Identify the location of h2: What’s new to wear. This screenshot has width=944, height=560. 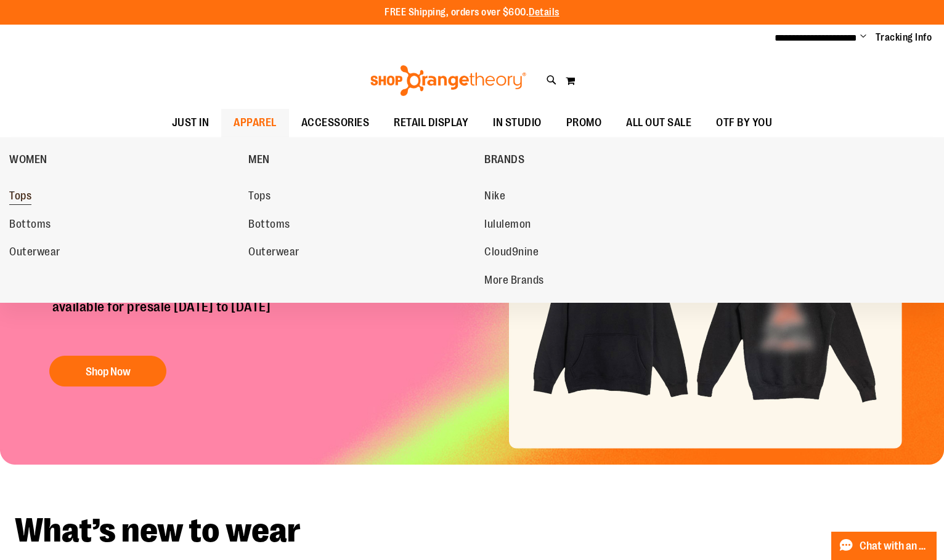
(472, 531).